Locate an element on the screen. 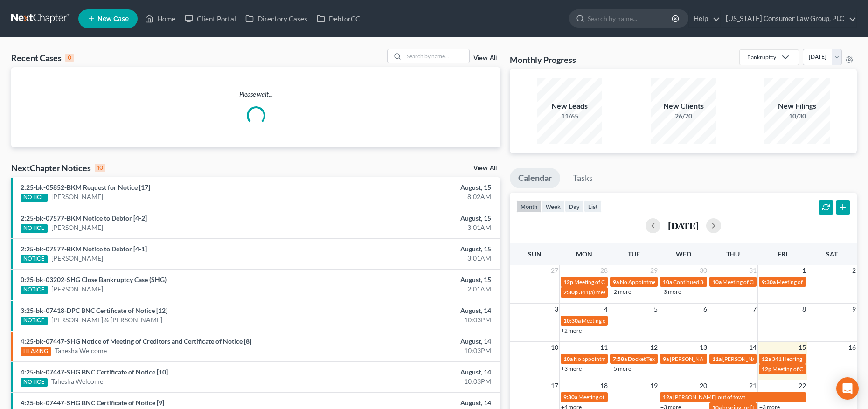  span: 3 is located at coordinates (556, 309).